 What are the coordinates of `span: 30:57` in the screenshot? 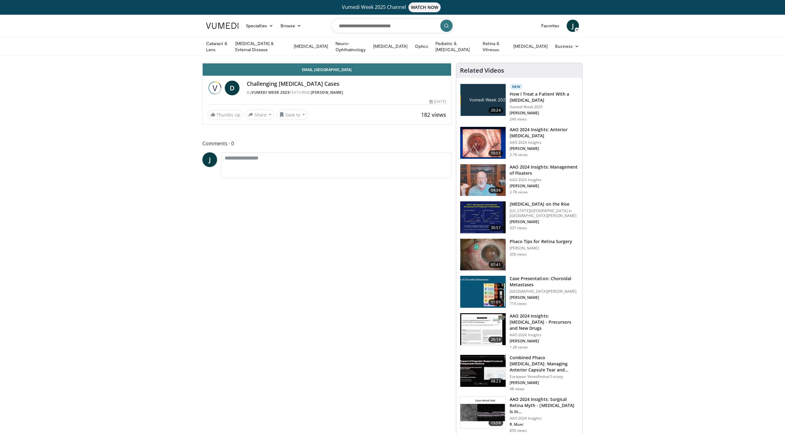 It's located at (496, 228).